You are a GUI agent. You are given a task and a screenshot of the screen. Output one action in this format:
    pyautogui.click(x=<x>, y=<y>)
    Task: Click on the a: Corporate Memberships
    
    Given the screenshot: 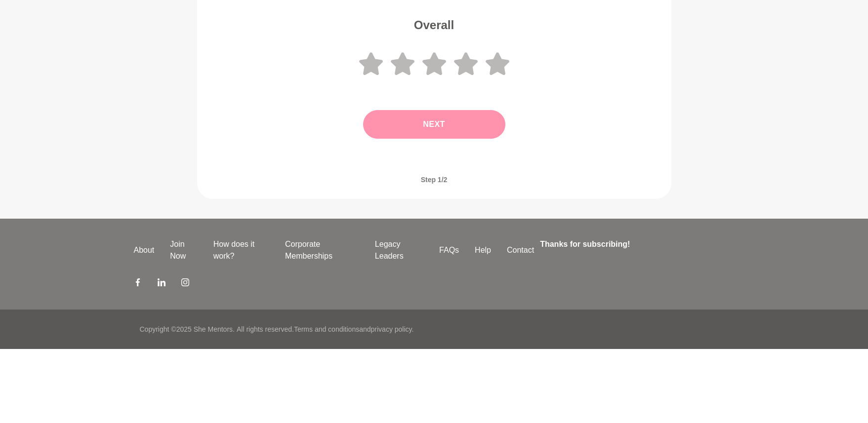 What is the action you would take?
    pyautogui.click(x=322, y=250)
    